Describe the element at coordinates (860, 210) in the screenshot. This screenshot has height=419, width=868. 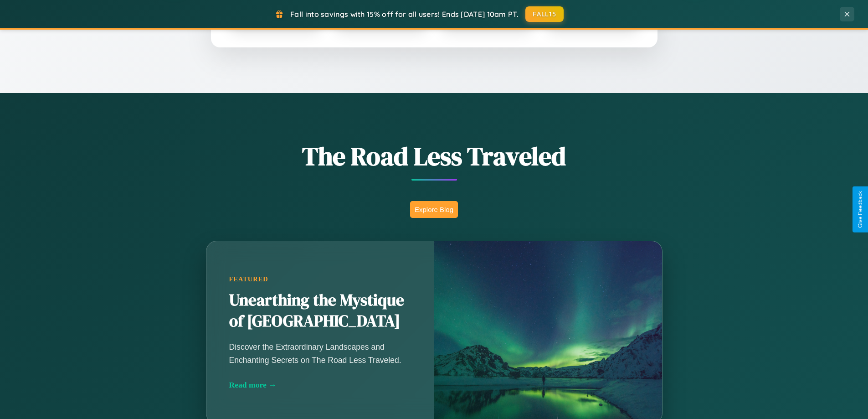
I see `div: Give Feedback` at that location.